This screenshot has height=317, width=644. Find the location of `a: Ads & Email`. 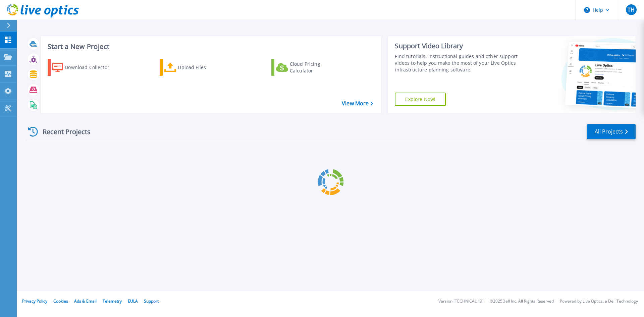

a: Ads & Email is located at coordinates (85, 301).